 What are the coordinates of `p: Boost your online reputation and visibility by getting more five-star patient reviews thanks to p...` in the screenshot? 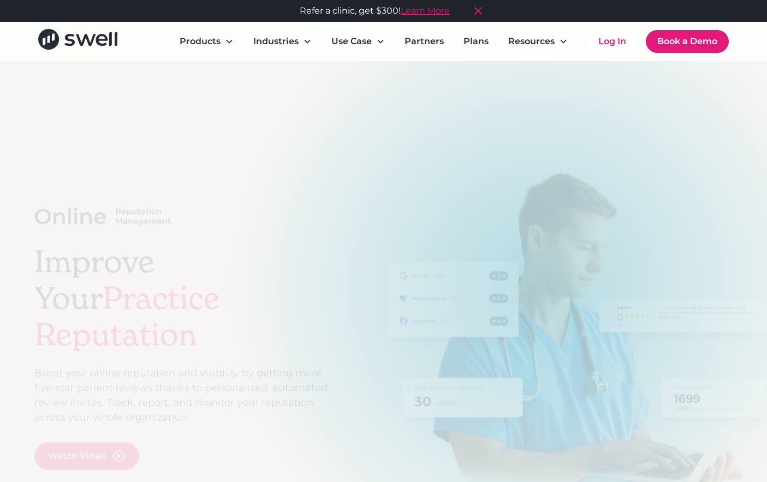 It's located at (181, 396).